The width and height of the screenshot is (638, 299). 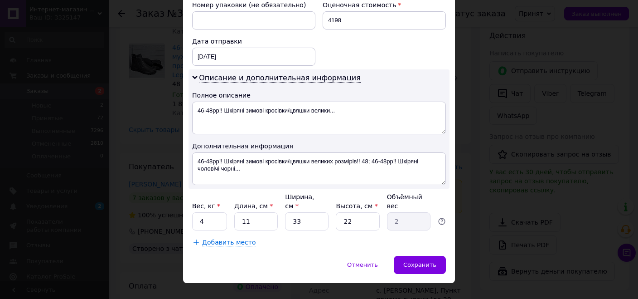 What do you see at coordinates (319, 169) in the screenshot?
I see `textarea: 46-48рр!! Шкіряні зимові кросівки/цвяшки великих розмірів!! 48; 46-48рр!! Шкіряні чоловічі чорні...` at bounding box center [319, 169].